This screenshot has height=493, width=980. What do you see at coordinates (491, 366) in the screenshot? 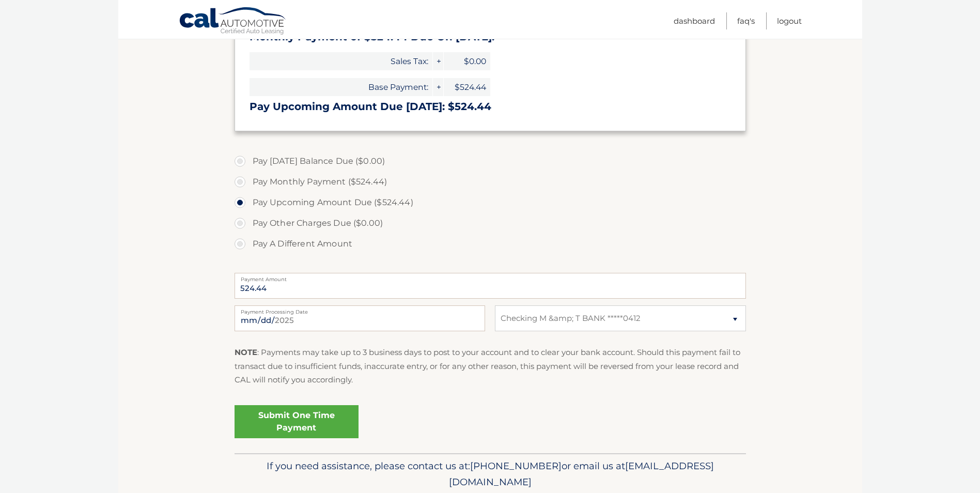
I see `p: : Payments may take up to 3 business days to post to your account and to clear your bank account....` at bounding box center [491, 366].